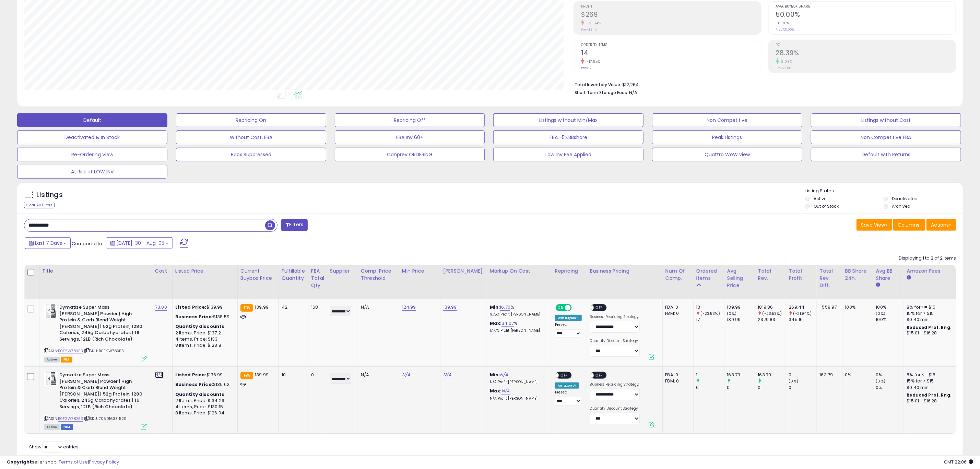  I want to click on b: Quantity discounts, so click(200, 394).